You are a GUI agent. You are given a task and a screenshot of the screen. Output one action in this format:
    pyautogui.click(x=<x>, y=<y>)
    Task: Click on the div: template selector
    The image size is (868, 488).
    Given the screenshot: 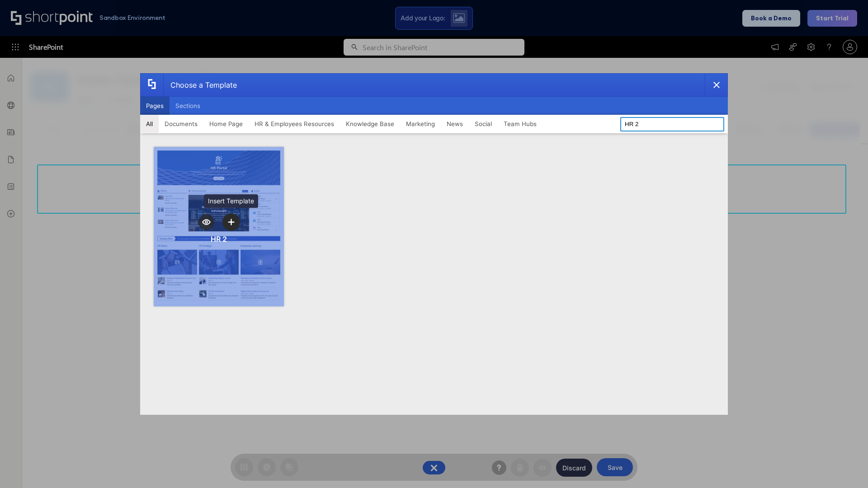 What is the action you would take?
    pyautogui.click(x=434, y=244)
    